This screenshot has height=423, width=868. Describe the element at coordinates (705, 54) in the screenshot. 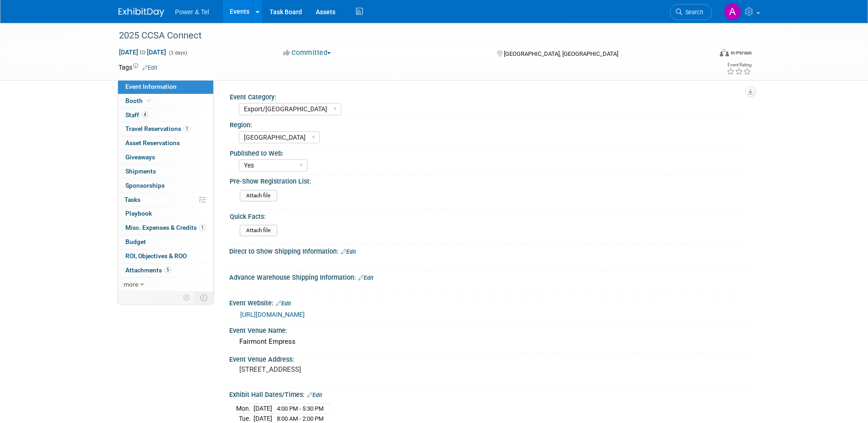

I see `div: Event Format` at that location.